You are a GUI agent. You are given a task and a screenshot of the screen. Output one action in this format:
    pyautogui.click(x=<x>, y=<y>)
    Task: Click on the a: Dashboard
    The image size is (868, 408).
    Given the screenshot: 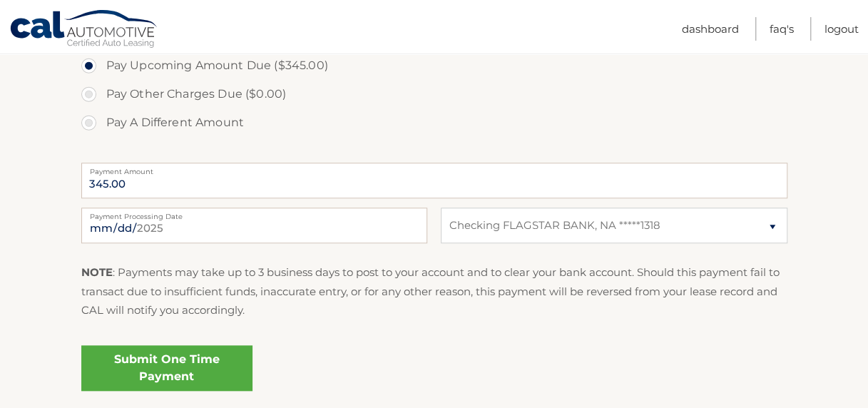 What is the action you would take?
    pyautogui.click(x=711, y=29)
    